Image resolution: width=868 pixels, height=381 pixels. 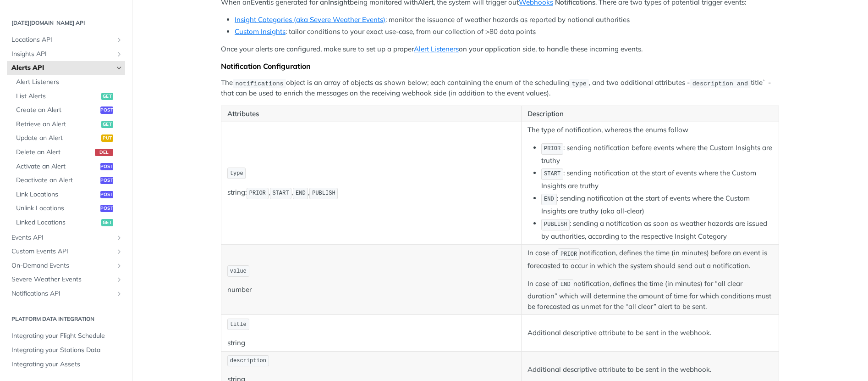 What do you see at coordinates (500, 88) in the screenshot?
I see `p: The object is an array of objects as shown below; each containing the enum of the scheduling , an...` at bounding box center [500, 88].